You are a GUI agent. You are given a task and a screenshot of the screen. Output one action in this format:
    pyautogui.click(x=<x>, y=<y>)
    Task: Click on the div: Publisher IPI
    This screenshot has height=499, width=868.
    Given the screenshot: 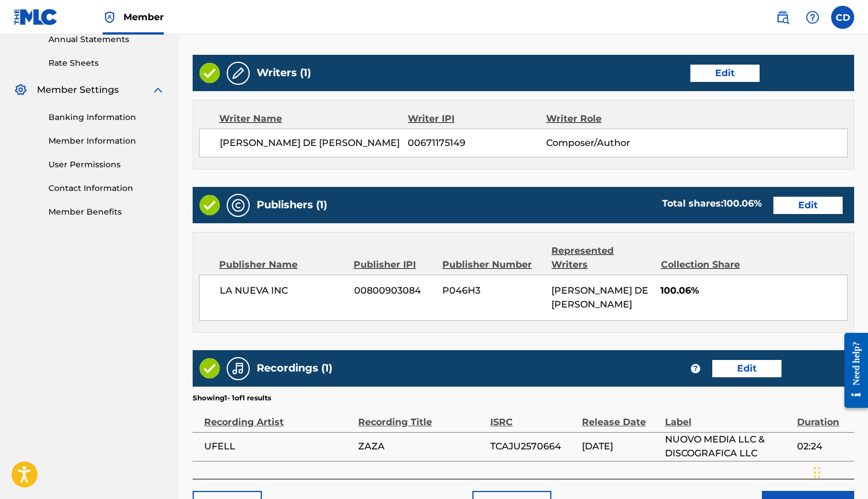 What is the action you would take?
    pyautogui.click(x=393, y=265)
    